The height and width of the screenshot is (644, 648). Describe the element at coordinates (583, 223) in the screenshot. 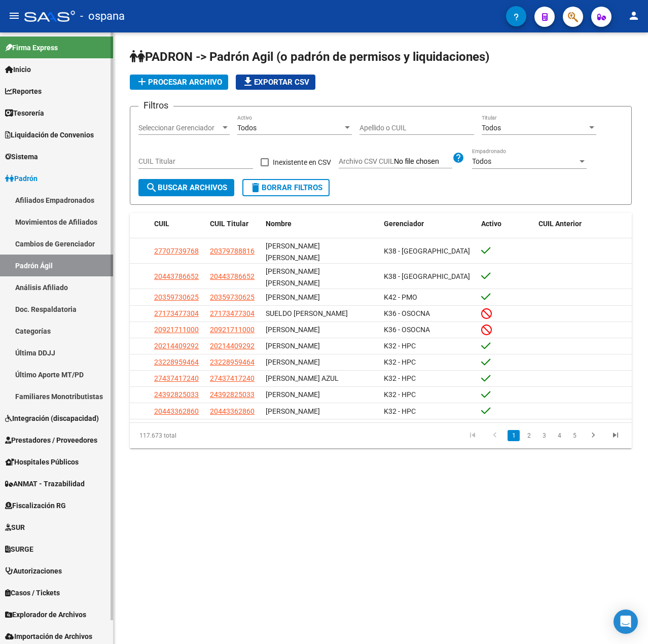

I see `datatable-header-cell: CUIL Anterior` at that location.